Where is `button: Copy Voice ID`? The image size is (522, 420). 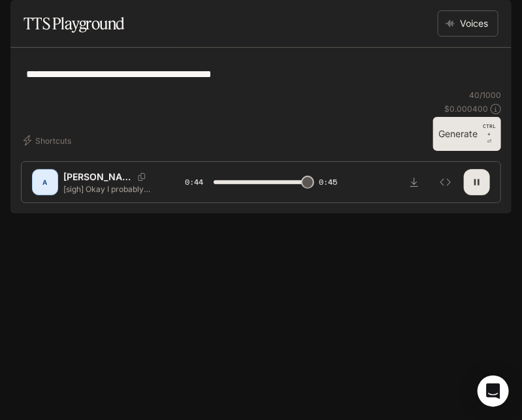 button: Copy Voice ID is located at coordinates (142, 177).